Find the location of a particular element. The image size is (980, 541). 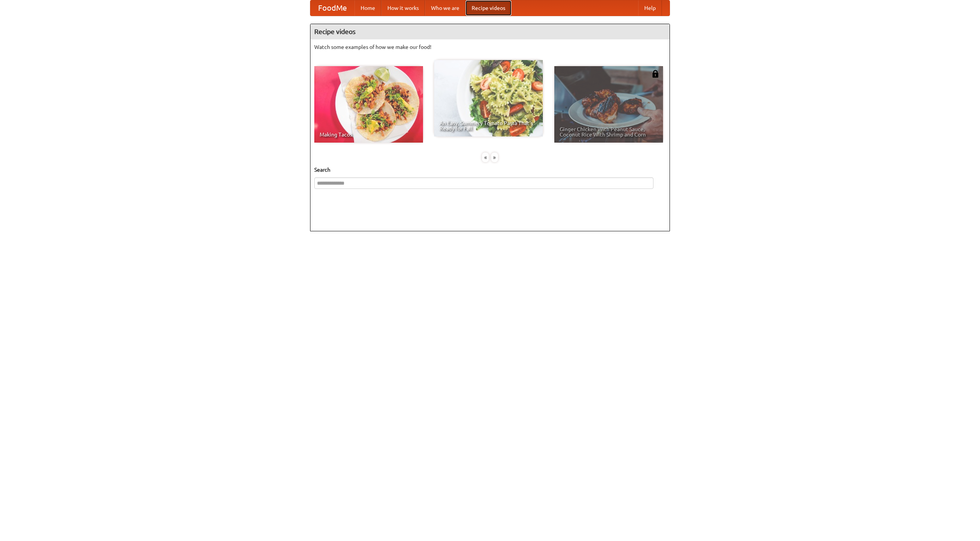

img: 483408.png is located at coordinates (655, 74).